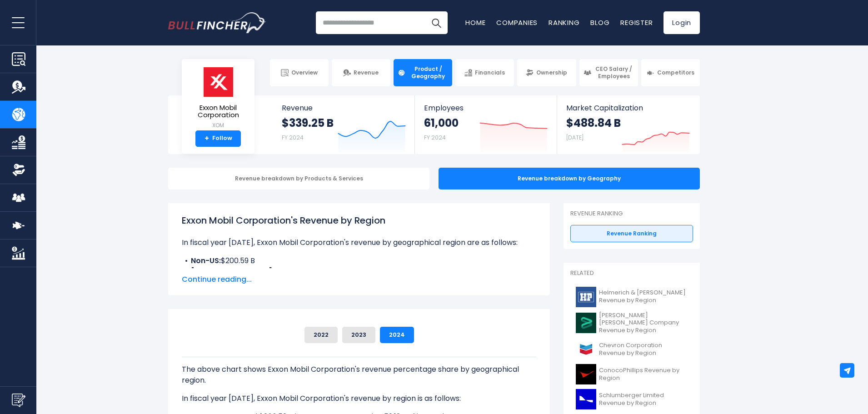  I want to click on span: ConocoPhillips Revenue by Region, so click(644, 374).